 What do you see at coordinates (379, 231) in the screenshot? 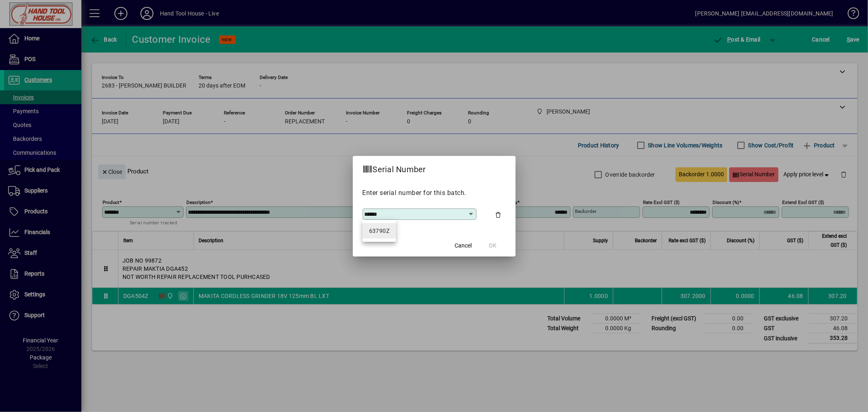
I see `mat-option: 63790Z` at bounding box center [379, 231].